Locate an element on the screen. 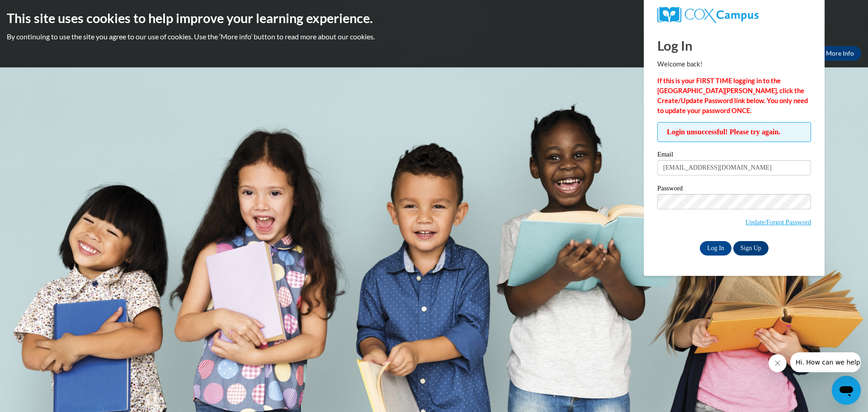  a: Sign Up is located at coordinates (751, 248).